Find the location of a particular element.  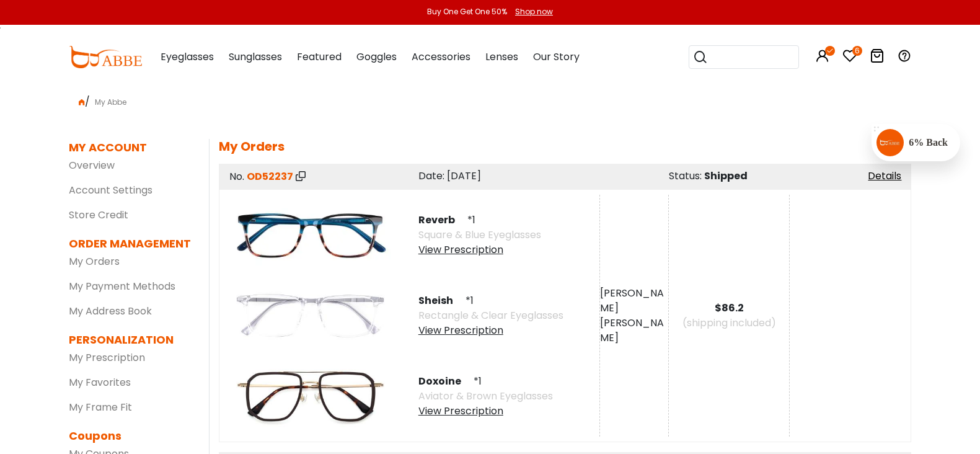

img: abbeglasses.com is located at coordinates (105, 57).